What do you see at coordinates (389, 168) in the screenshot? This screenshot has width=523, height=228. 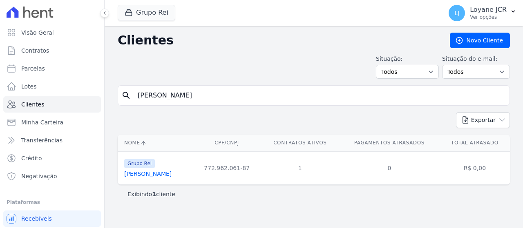 I see `td: 0` at bounding box center [389, 168].